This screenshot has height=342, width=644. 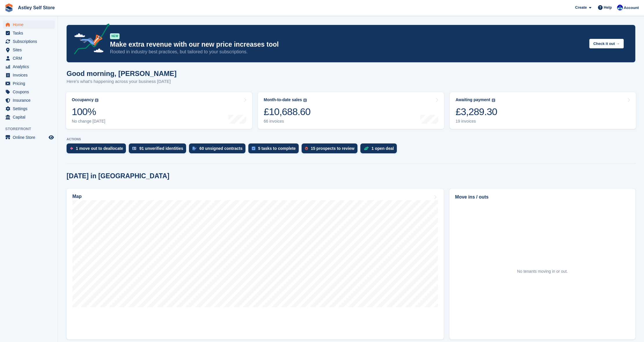 I want to click on div: £3,289.30, so click(x=476, y=112).